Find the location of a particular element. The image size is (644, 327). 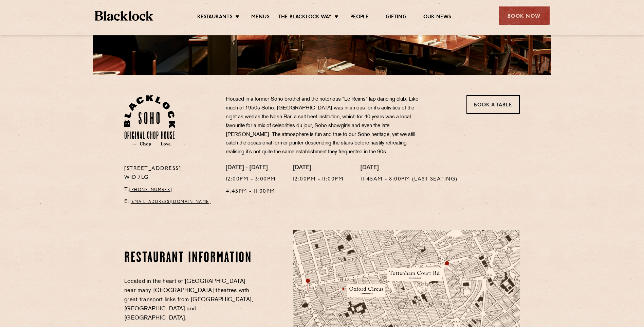

div: Book Now is located at coordinates (524, 16).